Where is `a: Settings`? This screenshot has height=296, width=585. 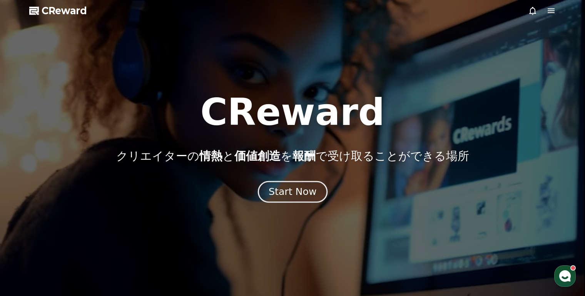
a: Settings is located at coordinates (123, 242).